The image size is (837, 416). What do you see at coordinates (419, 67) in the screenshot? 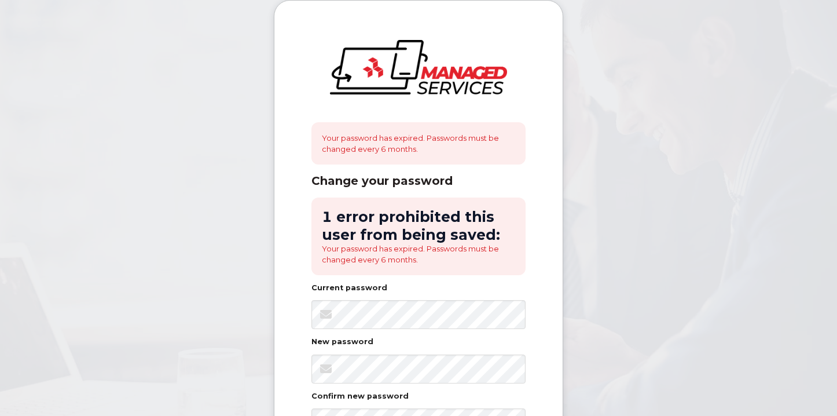
I see `img: logo-large.png` at bounding box center [419, 67].